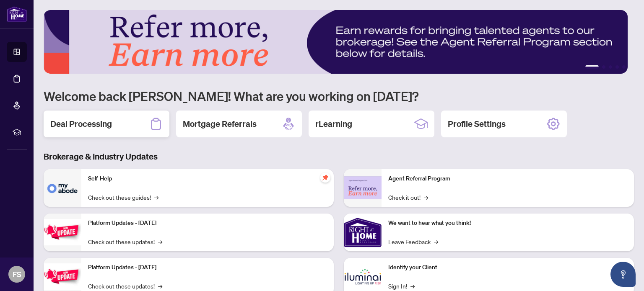 The height and width of the screenshot is (291, 644). I want to click on h2: Deal Processing, so click(81, 124).